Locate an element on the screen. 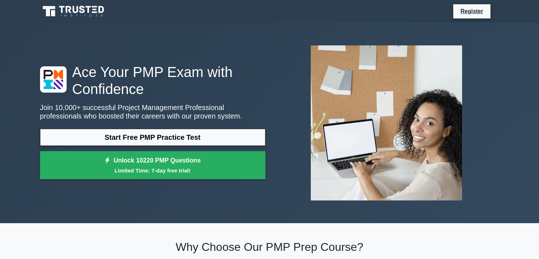  a: Register is located at coordinates (472, 11).